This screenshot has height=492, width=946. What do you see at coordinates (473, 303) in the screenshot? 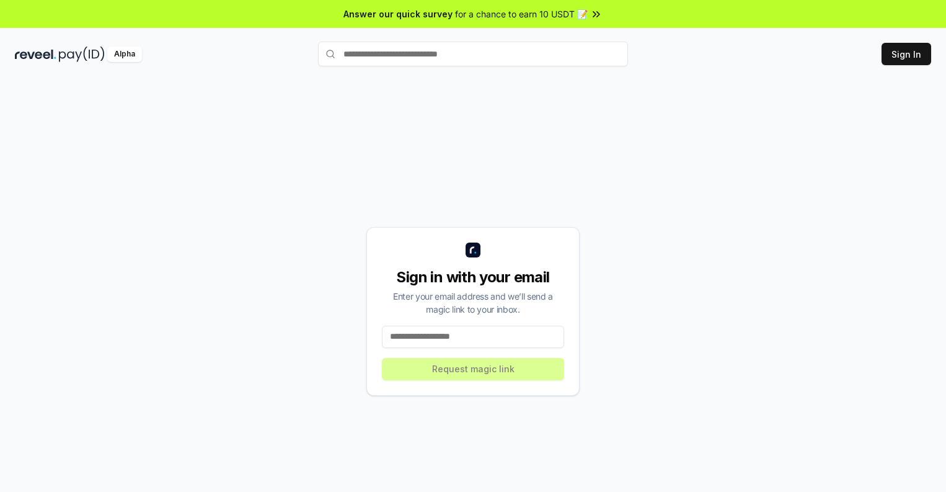
I see `div: Enter your email address and we’ll send a magic link to your inbox.` at bounding box center [473, 303].